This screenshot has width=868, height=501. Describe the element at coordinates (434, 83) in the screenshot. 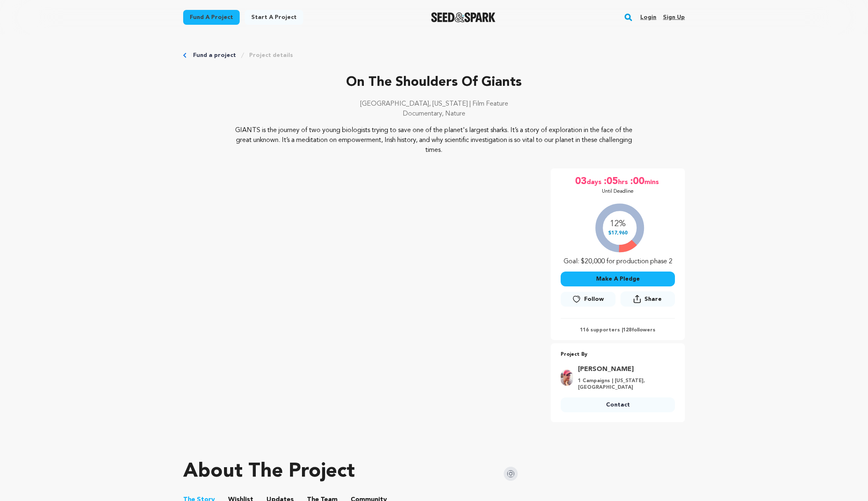

I see `p: On The Shoulders Of Giants` at that location.